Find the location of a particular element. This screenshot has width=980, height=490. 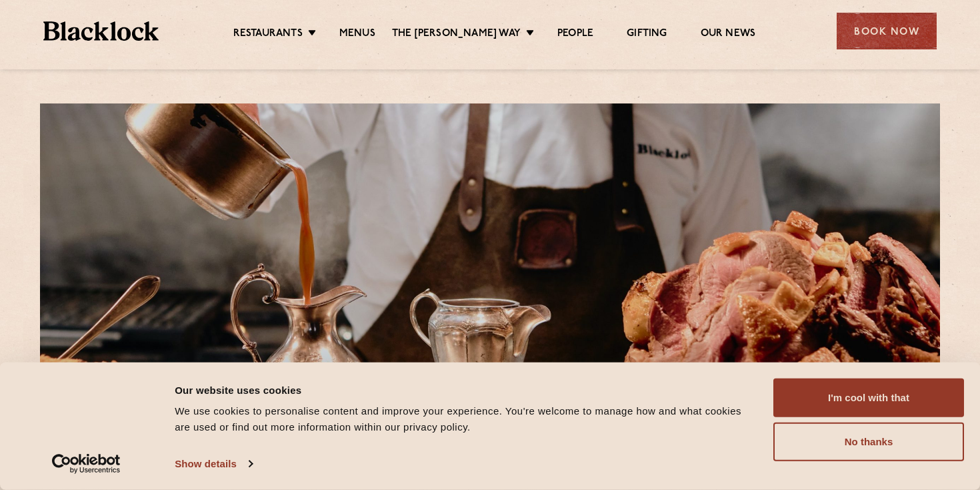

button: I'm cool with that is located at coordinates (868, 398).